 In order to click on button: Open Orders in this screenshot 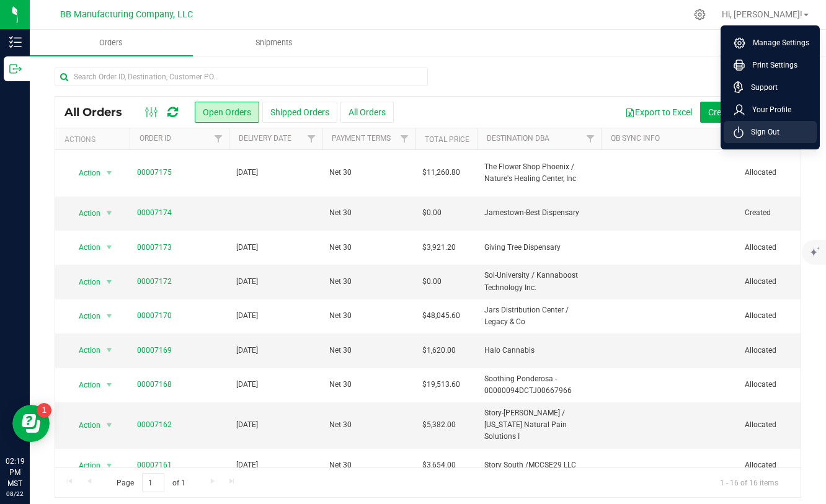, I will do `click(227, 112)`.